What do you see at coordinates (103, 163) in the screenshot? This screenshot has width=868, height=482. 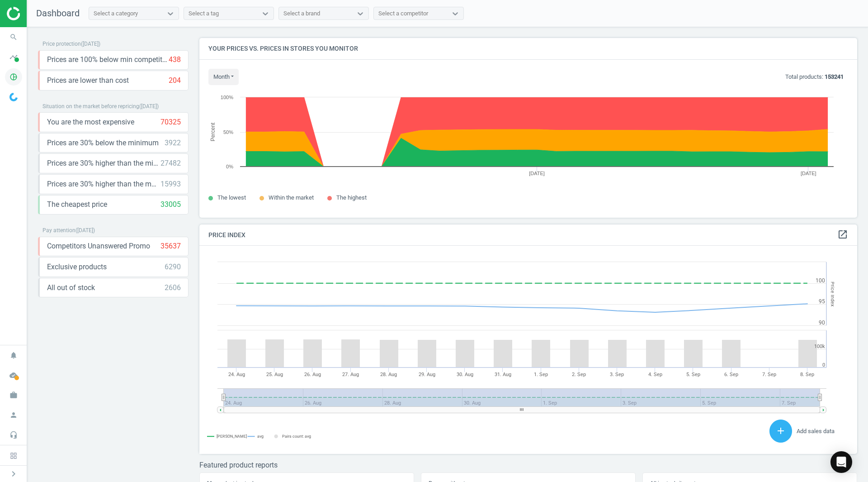 I see `span: Prices are 30% higher than the minimum` at bounding box center [103, 163].